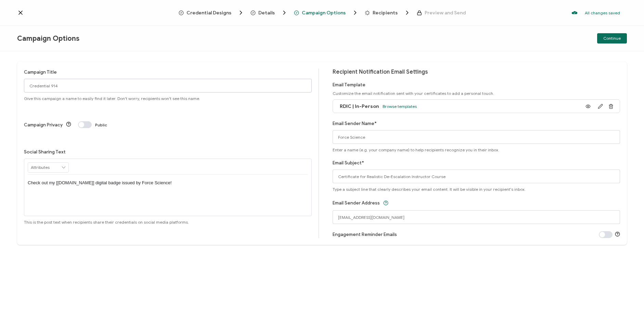 Image resolution: width=644 pixels, height=311 pixels. I want to click on span: Browse templates, so click(400, 106).